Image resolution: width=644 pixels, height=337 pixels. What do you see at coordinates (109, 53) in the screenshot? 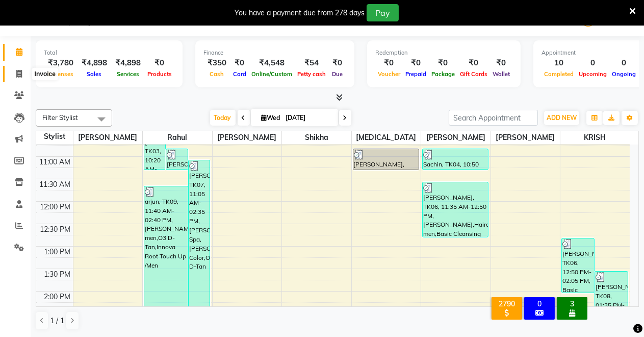
I see `div: Total` at bounding box center [109, 53].